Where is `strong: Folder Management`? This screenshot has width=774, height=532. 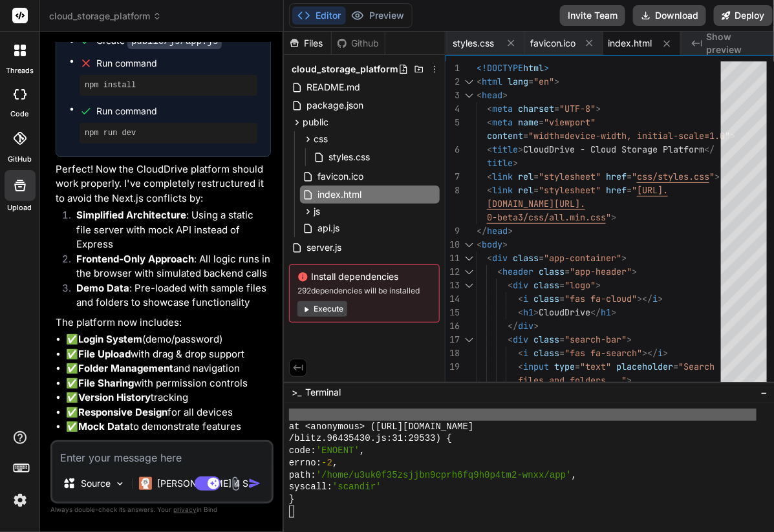
strong: Folder Management is located at coordinates (126, 367).